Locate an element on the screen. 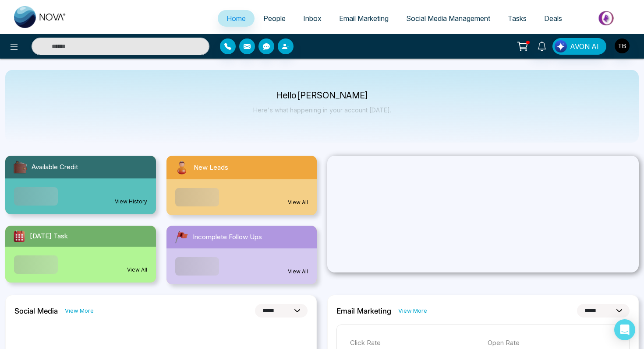 This screenshot has width=644, height=349. a: Inbox is located at coordinates (312, 18).